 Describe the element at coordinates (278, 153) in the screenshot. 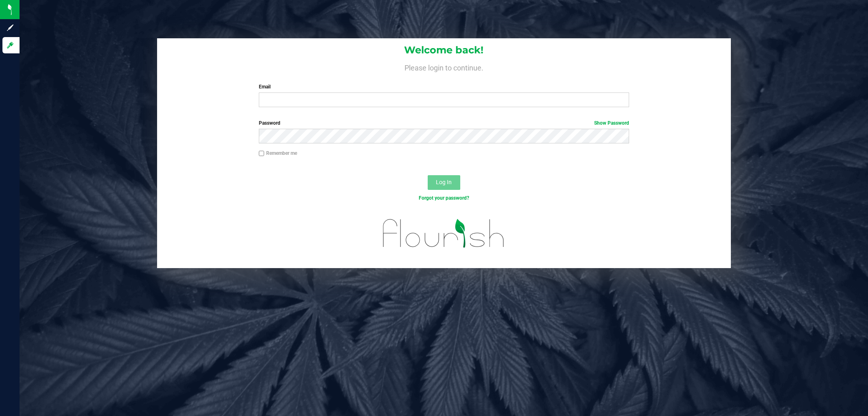

I see `label: Remember me` at that location.